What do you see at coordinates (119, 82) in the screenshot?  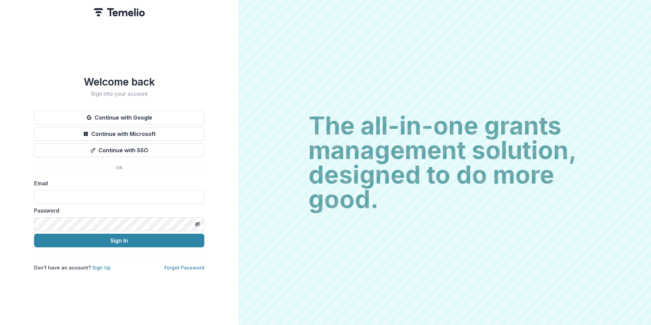 I see `h1: Welcome back` at bounding box center [119, 82].